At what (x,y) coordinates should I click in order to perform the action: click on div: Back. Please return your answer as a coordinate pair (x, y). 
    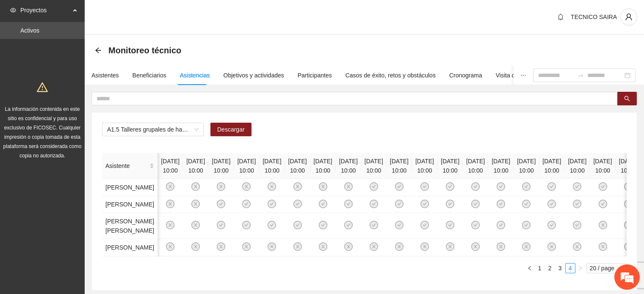
    Looking at the image, I should click on (98, 51).